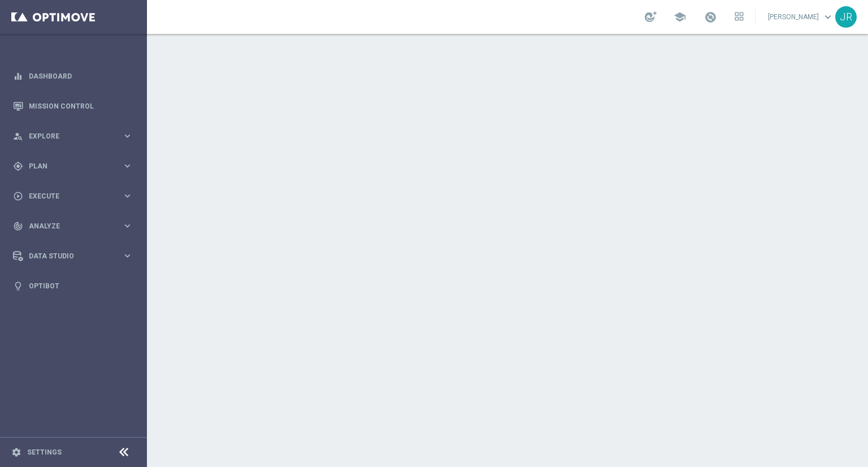 The image size is (868, 467). What do you see at coordinates (73, 286) in the screenshot?
I see `div: lightbulb Optibot` at bounding box center [73, 286].